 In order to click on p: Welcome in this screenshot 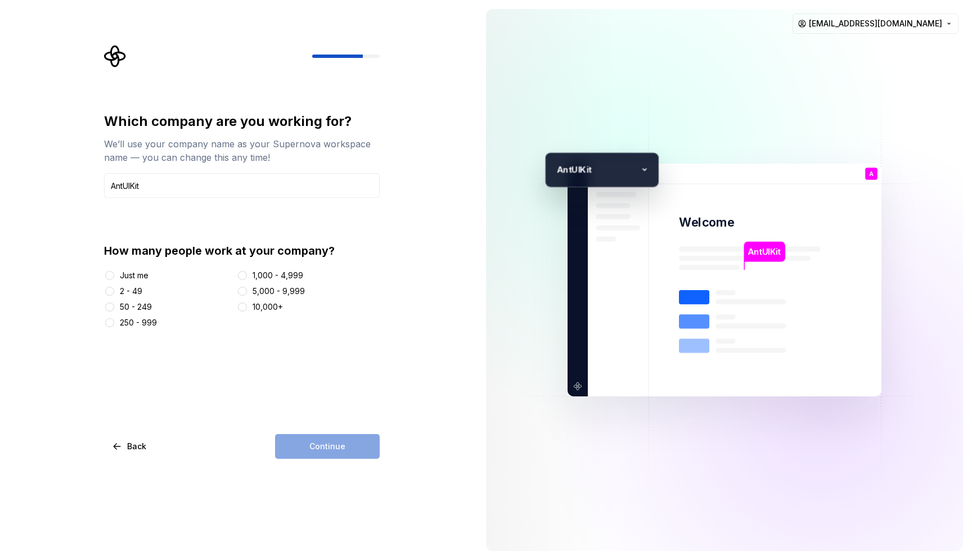, I will do `click(707, 222)`.